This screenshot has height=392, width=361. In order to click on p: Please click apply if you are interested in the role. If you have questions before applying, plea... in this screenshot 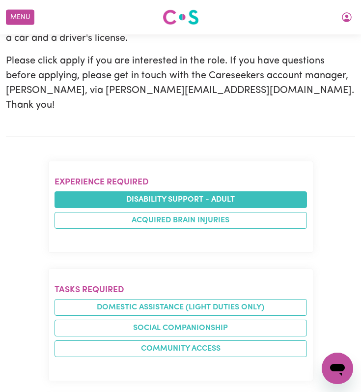, I will do `click(180, 83)`.